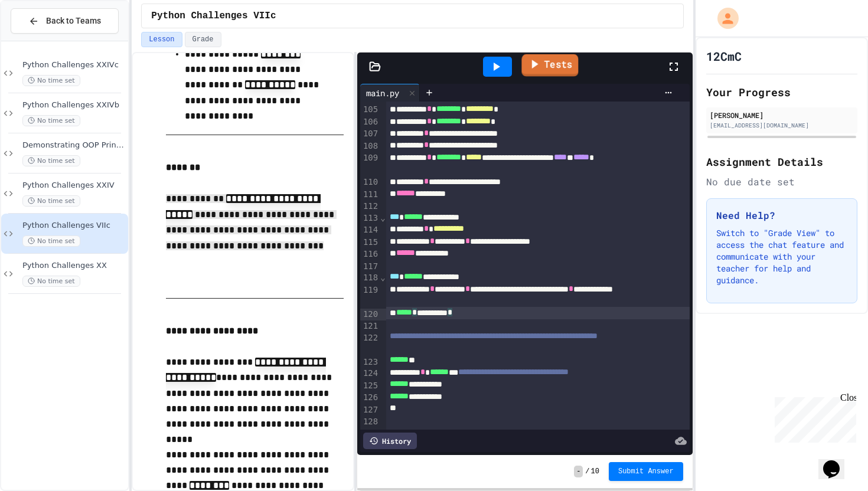 The image size is (868, 491). Describe the element at coordinates (74, 145) in the screenshot. I see `span: Demonstrating OOP Principles Task` at that location.